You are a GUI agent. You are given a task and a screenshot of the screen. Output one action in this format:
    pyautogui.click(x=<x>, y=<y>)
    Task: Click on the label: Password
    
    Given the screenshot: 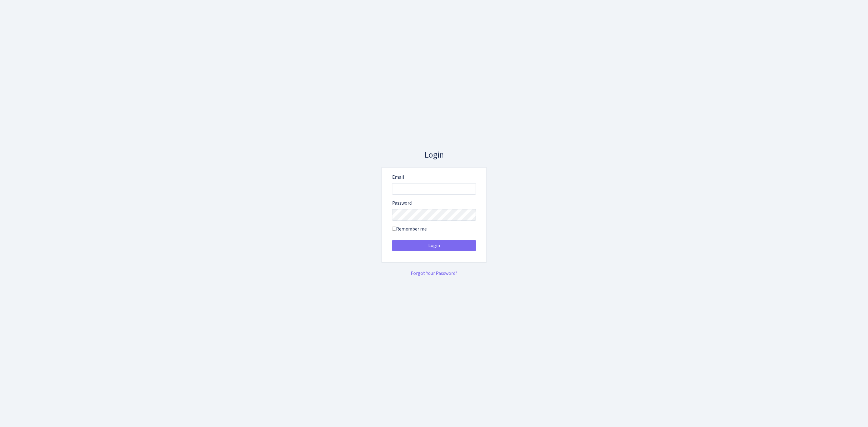 What is the action you would take?
    pyautogui.click(x=402, y=203)
    